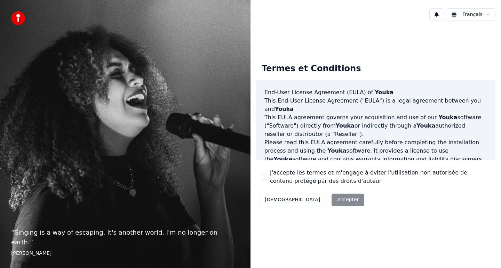 This screenshot has width=501, height=268. Describe the element at coordinates (376, 105) in the screenshot. I see `p: This End-User License Agreement ("EULA") is a legal agreement between you and` at that location.